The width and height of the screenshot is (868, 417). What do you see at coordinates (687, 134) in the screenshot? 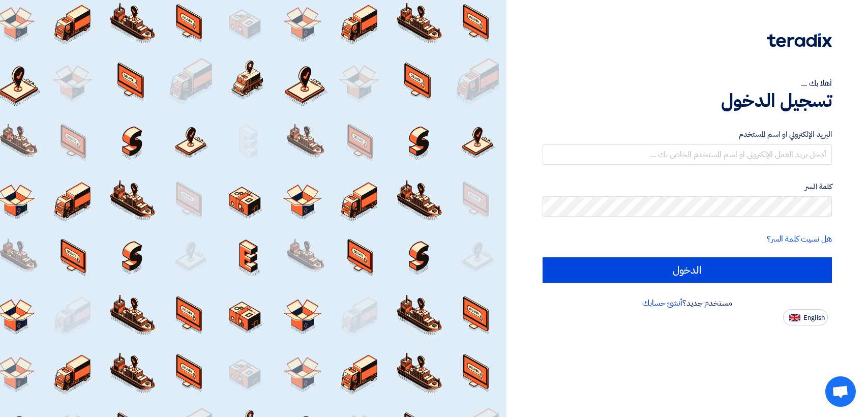
I see `label: البريد الإلكتروني او اسم المستخدم` at bounding box center [687, 134].